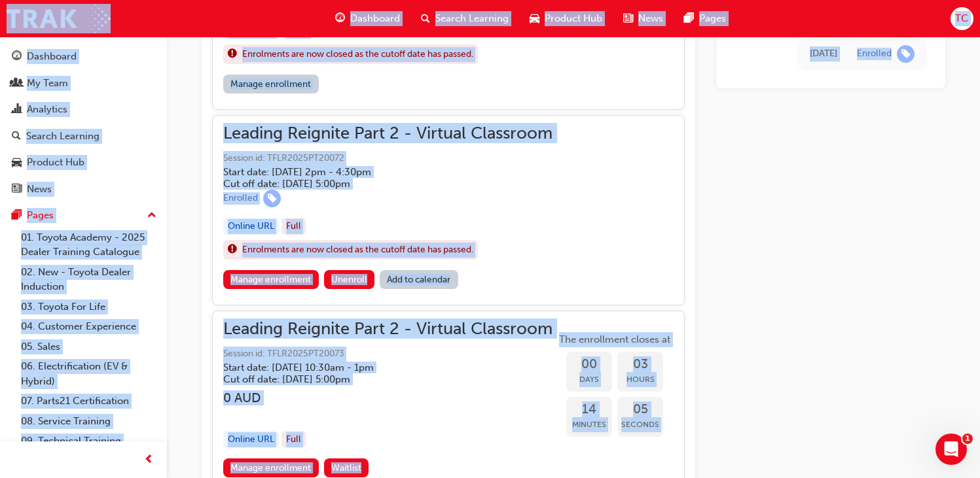 Image resolution: width=980 pixels, height=478 pixels. Describe the element at coordinates (16, 110) in the screenshot. I see `span: chart-icon` at that location.